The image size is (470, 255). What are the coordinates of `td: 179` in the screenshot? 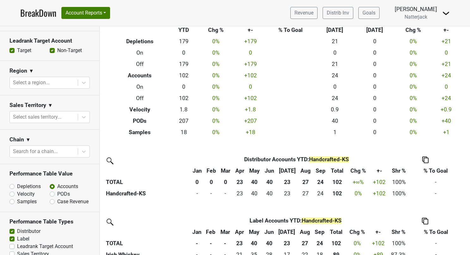 It's located at (184, 42).